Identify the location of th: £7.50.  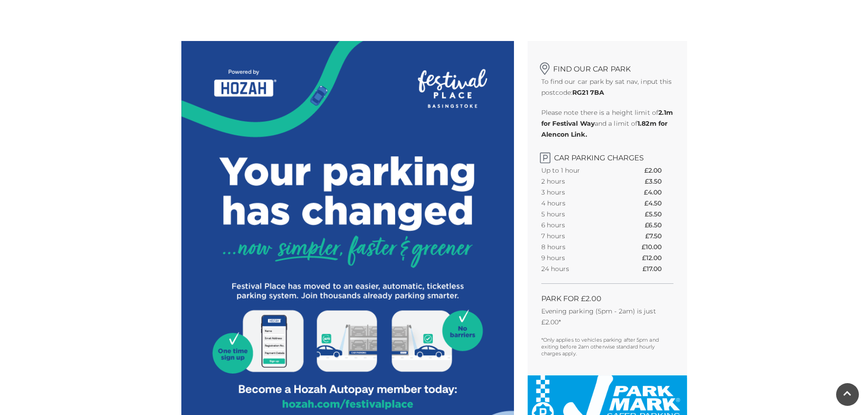
(659, 236).